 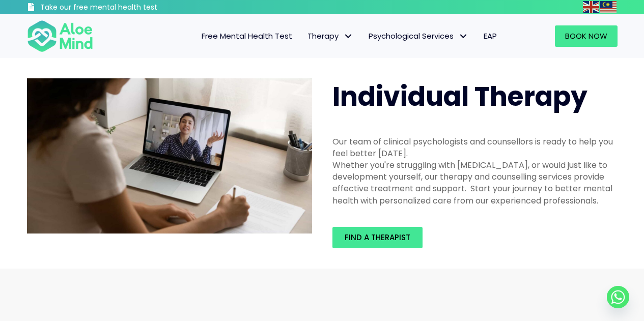 I want to click on span: Free Mental Health Test, so click(x=247, y=36).